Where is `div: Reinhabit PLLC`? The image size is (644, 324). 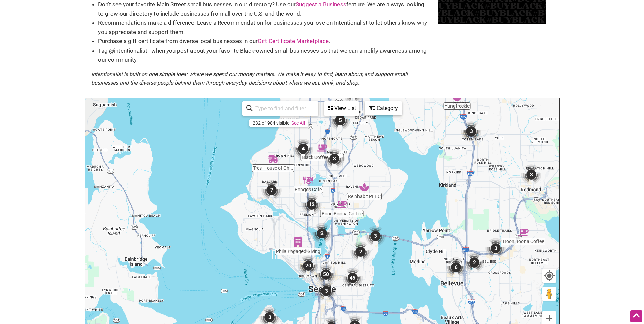
div: Reinhabit PLLC is located at coordinates (364, 188).